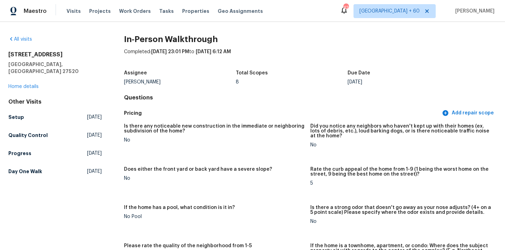 The width and height of the screenshot is (505, 250). What do you see at coordinates (179, 208) in the screenshot?
I see `h5: If the home has a pool, what condition is it in?` at bounding box center [179, 208].